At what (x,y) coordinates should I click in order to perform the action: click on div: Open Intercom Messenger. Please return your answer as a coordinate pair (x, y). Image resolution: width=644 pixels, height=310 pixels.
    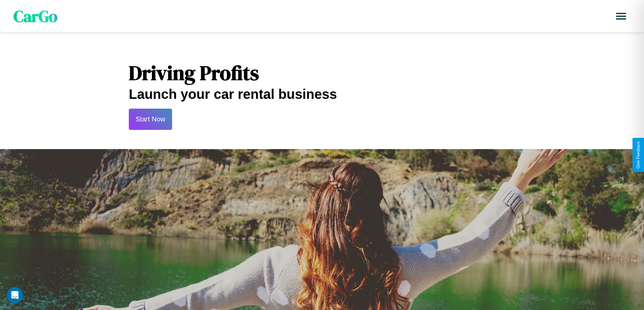
    Looking at the image, I should click on (15, 295).